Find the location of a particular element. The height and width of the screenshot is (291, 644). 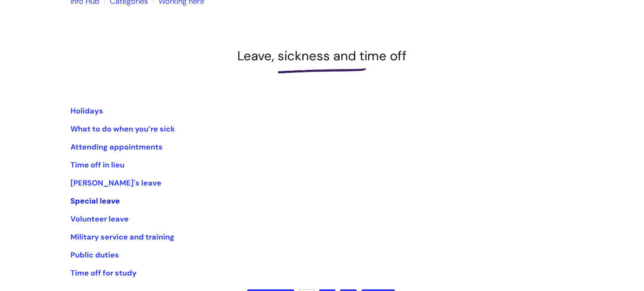

a: Time off for study is located at coordinates (104, 273).